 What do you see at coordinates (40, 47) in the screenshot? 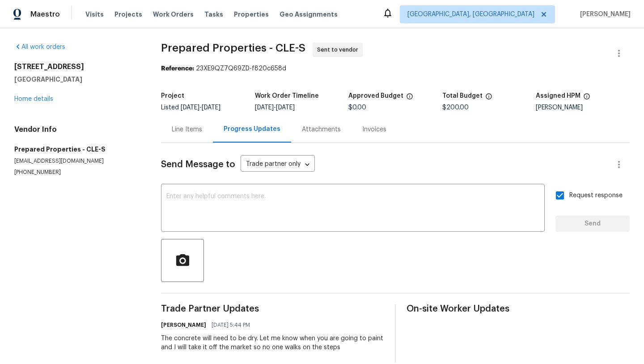
I see `a: All work orders` at bounding box center [40, 47].